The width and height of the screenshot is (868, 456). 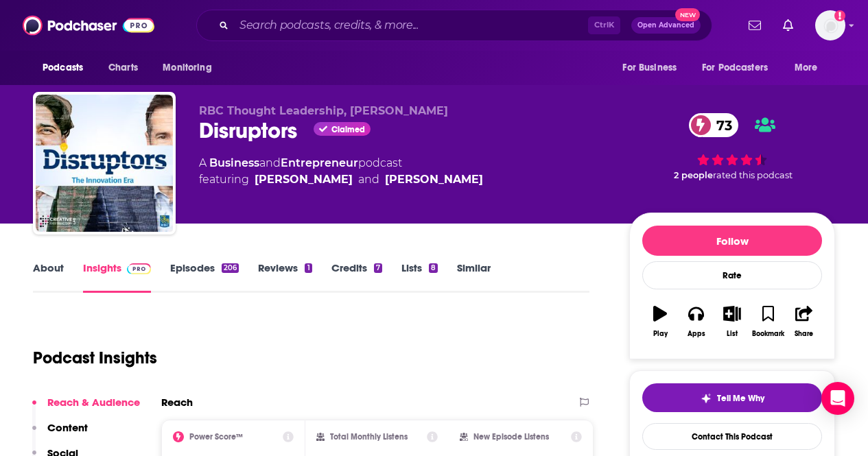 What do you see at coordinates (697, 334) in the screenshot?
I see `div: Apps` at bounding box center [697, 334].